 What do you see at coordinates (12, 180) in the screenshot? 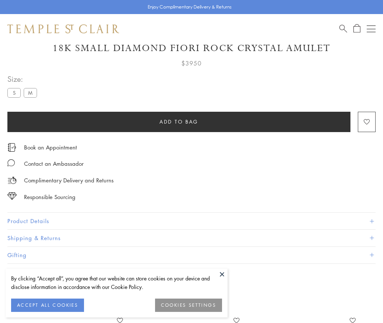
I see `img: icon_delivery.svg` at bounding box center [12, 180].